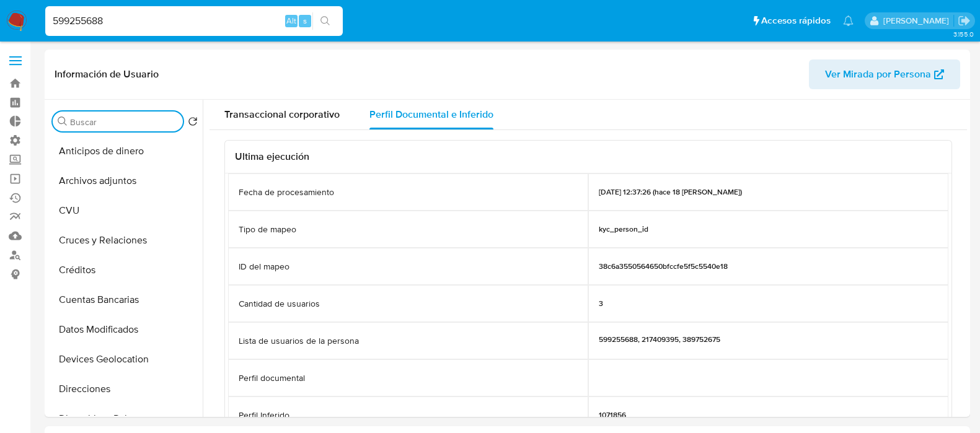  What do you see at coordinates (613, 415) in the screenshot?
I see `p: 1071856` at bounding box center [613, 415].